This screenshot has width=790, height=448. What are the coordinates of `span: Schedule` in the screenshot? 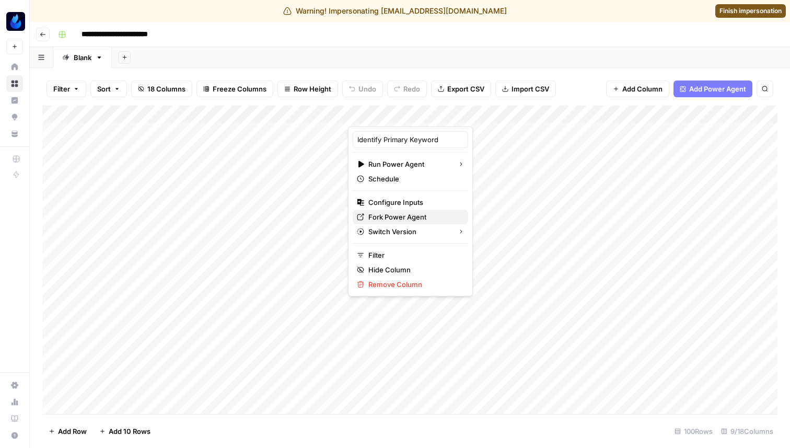 It's located at (414, 179).